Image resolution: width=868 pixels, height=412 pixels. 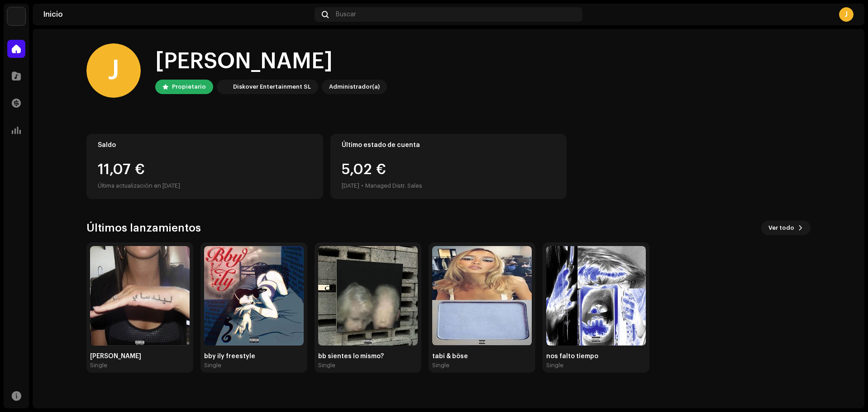 I want to click on h3: Últimos lanzamientos, so click(x=144, y=228).